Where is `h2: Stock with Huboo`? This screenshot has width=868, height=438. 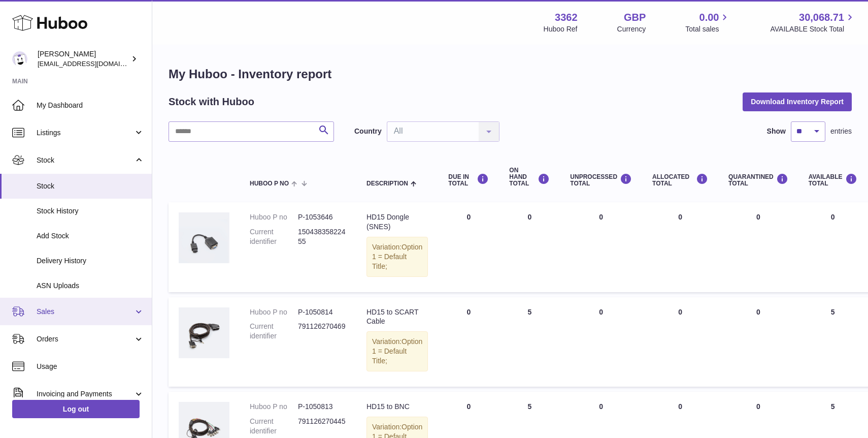 h2: Stock with Huboo is located at coordinates (211, 101).